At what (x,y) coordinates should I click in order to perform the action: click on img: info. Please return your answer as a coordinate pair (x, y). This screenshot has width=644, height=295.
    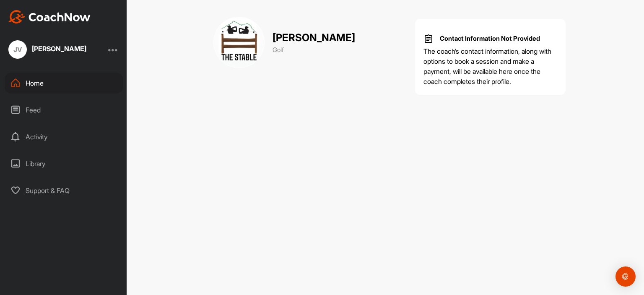
    Looking at the image, I should click on (428, 39).